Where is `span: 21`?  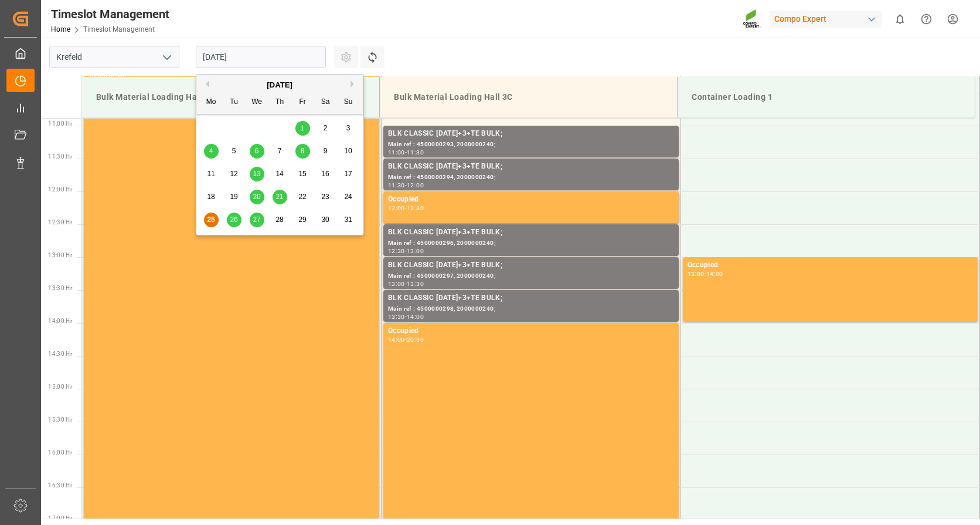
span: 21 is located at coordinates (279, 197).